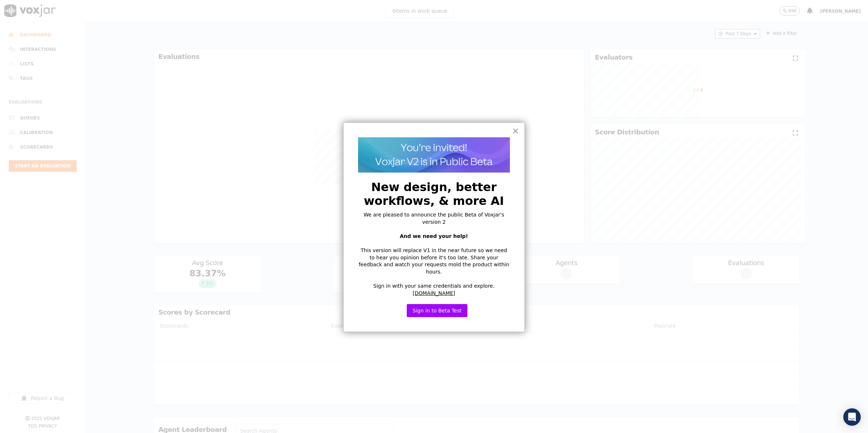  I want to click on button: Close, so click(516, 130).